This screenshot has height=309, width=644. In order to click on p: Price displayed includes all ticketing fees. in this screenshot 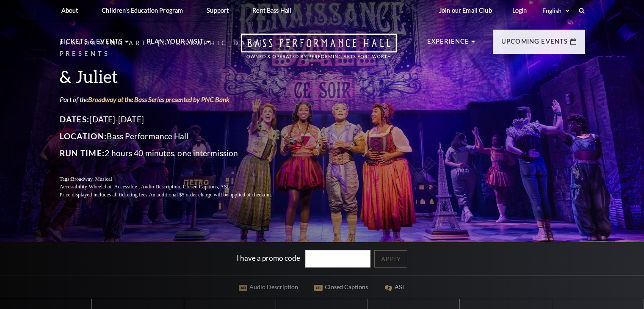, I will do `click(176, 195)`.